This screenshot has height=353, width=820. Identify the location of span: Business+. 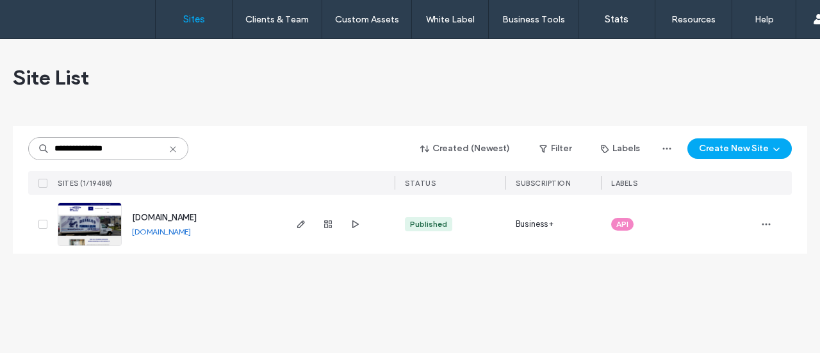
(535, 224).